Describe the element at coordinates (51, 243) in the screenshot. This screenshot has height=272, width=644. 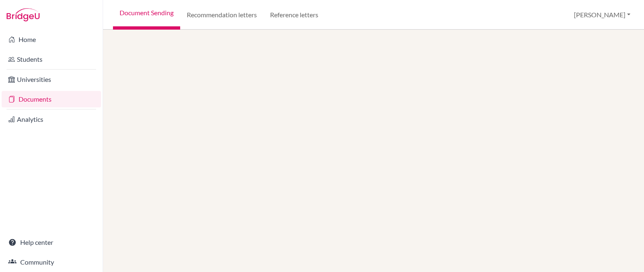
I see `a: Help center` at that location.